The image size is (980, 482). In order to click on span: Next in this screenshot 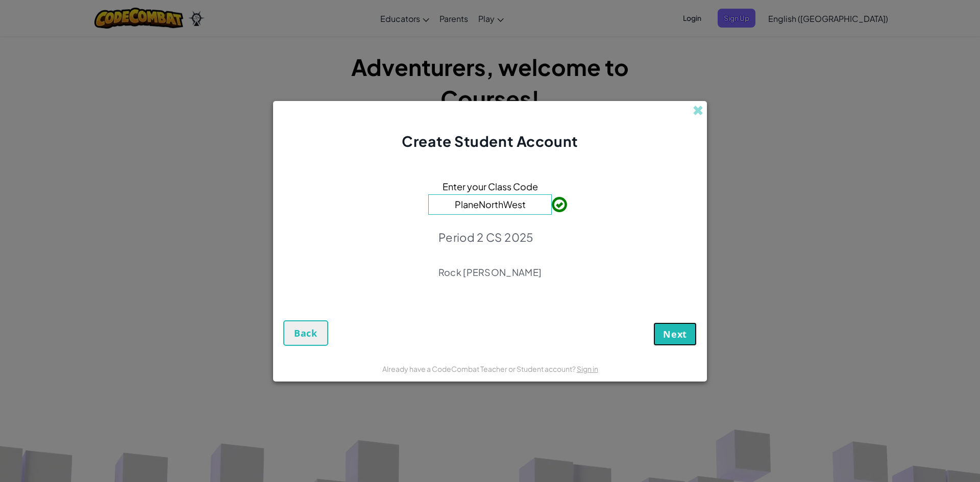, I will do `click(675, 334)`.